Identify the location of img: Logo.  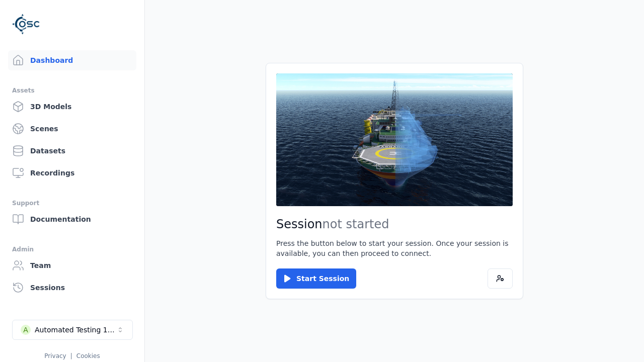
(26, 24).